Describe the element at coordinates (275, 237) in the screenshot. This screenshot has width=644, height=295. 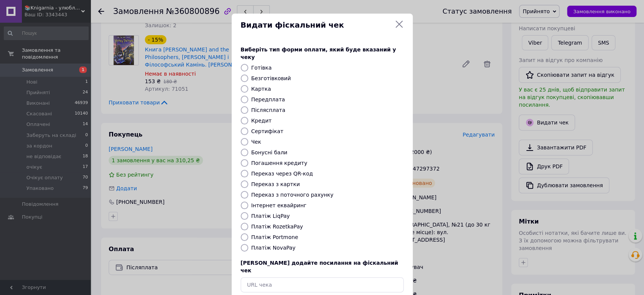
I see `label: Платіж Portmone` at that location.